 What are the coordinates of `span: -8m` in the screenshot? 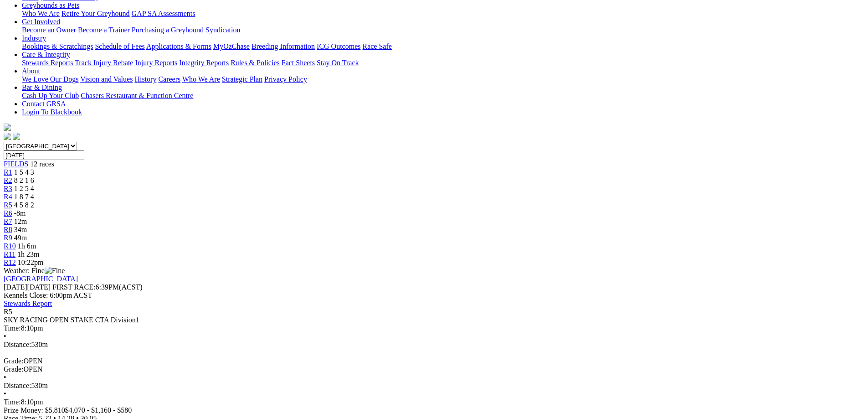 It's located at (20, 213).